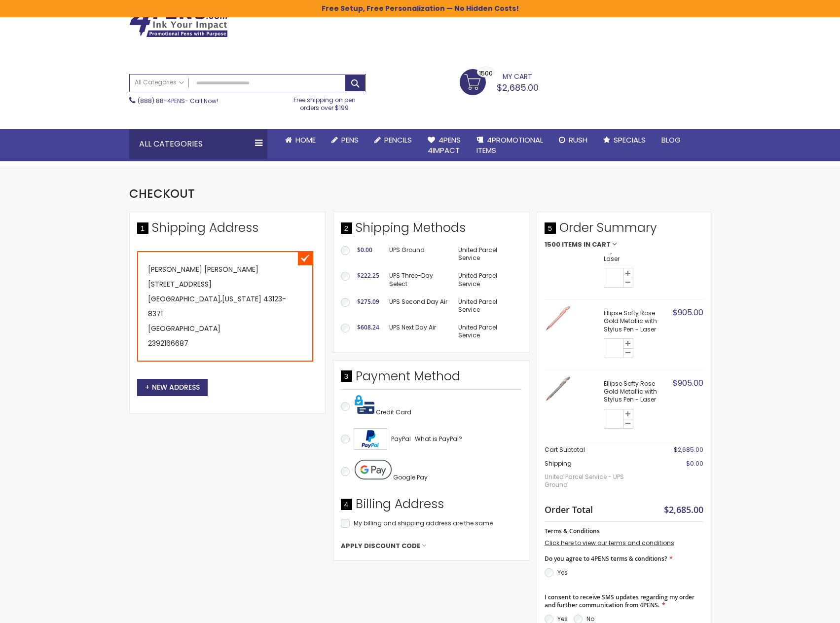 The width and height of the screenshot is (840, 623). What do you see at coordinates (63, 61) in the screenshot?
I see `div: Domain Overview` at bounding box center [63, 61].